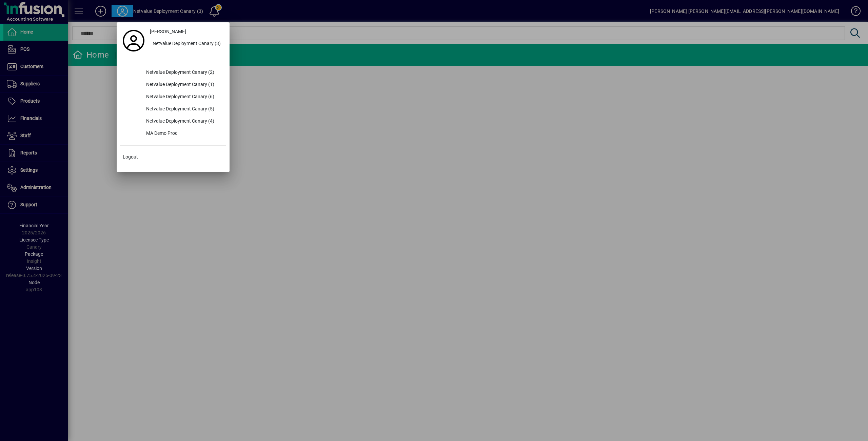 Image resolution: width=868 pixels, height=441 pixels. What do you see at coordinates (183, 134) in the screenshot?
I see `div: MA Demo Prod` at bounding box center [183, 134].